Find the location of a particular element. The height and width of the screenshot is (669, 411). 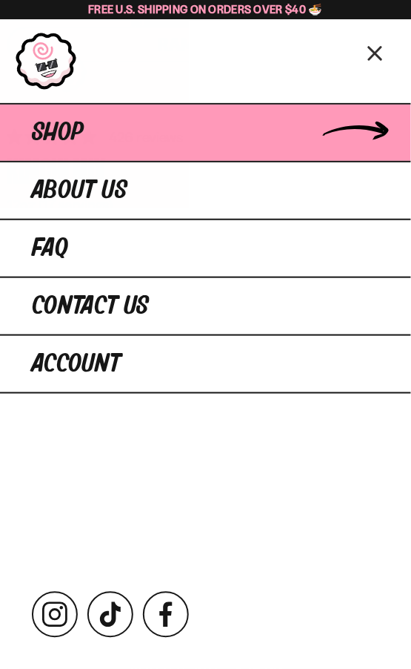

span: About Us is located at coordinates (79, 191).